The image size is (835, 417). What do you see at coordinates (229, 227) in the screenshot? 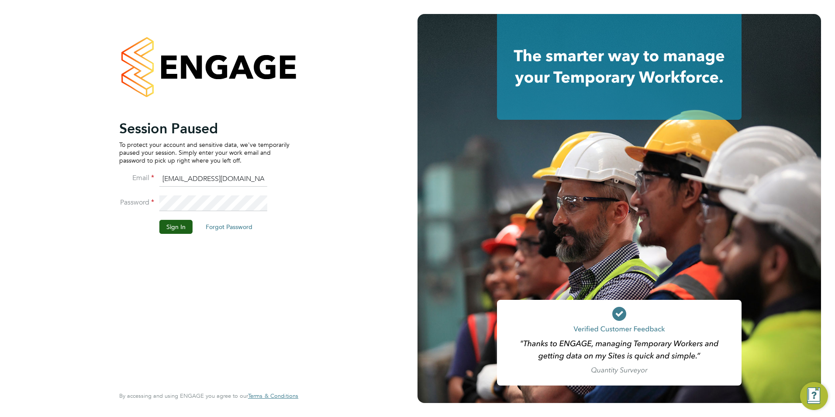
I see `button: Forgot Password` at bounding box center [229, 227].